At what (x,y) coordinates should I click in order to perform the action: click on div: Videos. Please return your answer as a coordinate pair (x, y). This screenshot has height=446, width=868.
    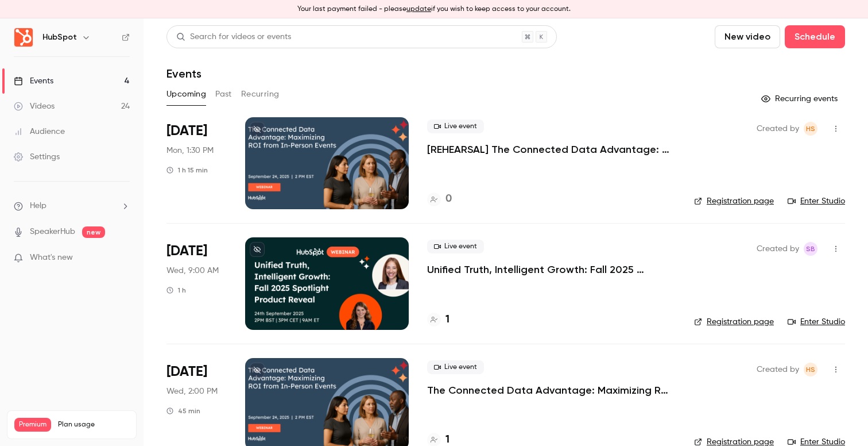
    Looking at the image, I should click on (34, 106).